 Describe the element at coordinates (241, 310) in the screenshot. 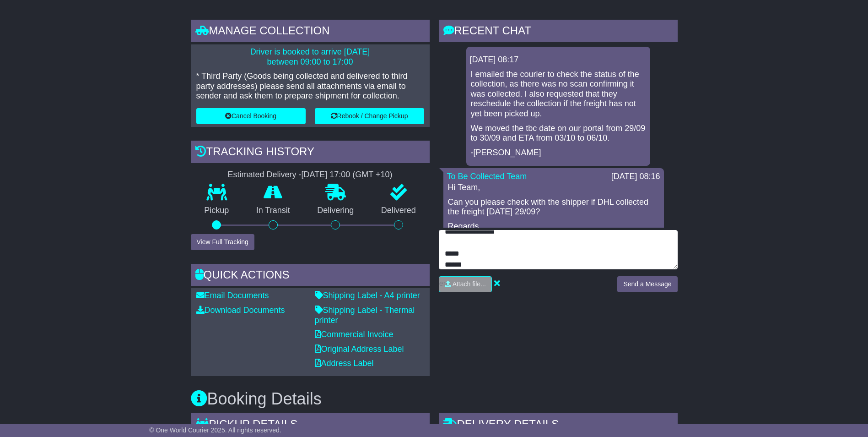

I see `a: Download Documents` at that location.